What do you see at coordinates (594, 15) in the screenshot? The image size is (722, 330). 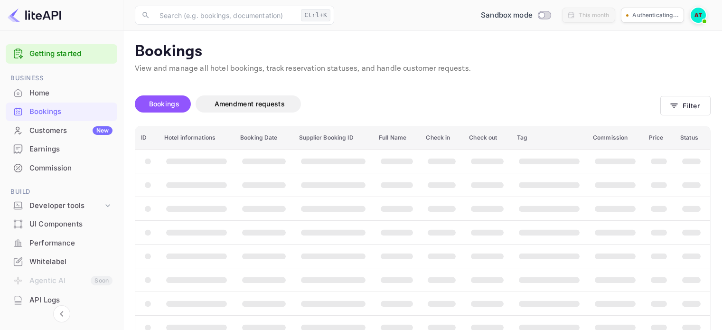 I see `div: This month` at bounding box center [594, 15].